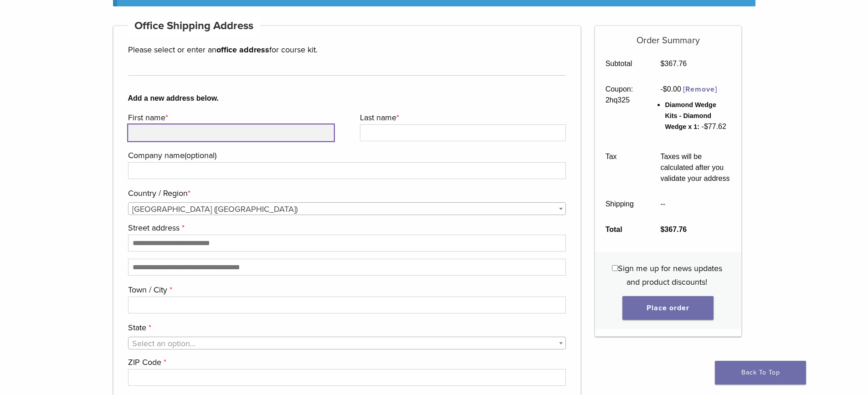 The height and width of the screenshot is (395, 868). Describe the element at coordinates (194, 26) in the screenshot. I see `h4: Office Shipping Address` at that location.